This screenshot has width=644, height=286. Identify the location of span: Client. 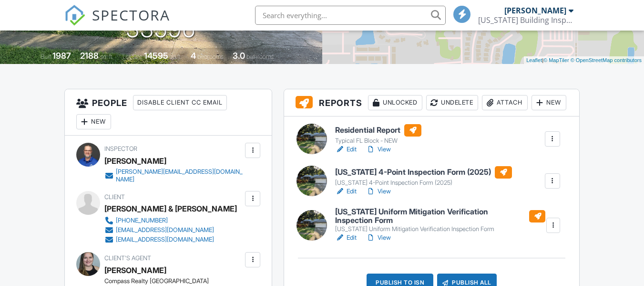
(114, 197).